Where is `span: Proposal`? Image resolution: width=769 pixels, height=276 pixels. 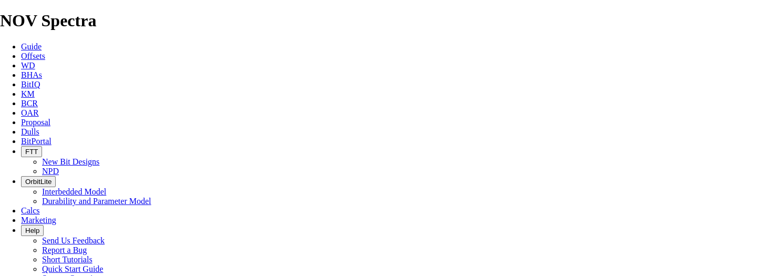 span: Proposal is located at coordinates (36, 122).